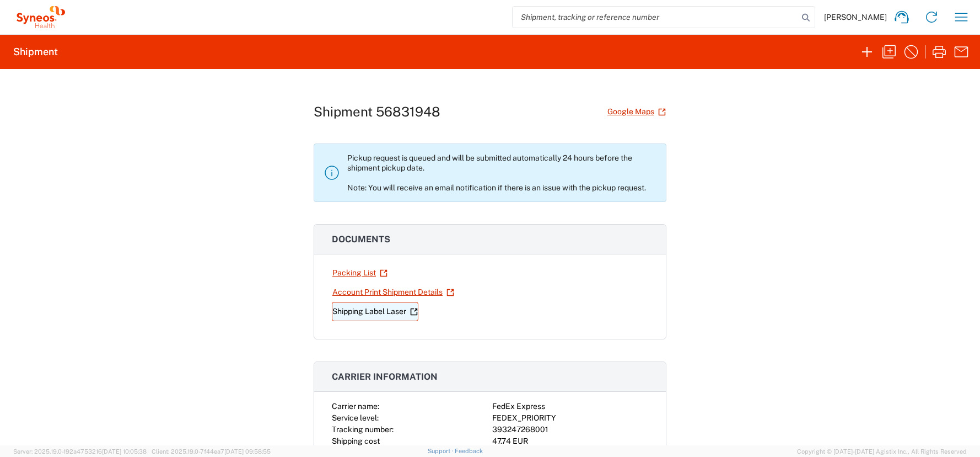 This screenshot has height=457, width=980. I want to click on span: Tracking number:, so click(363, 429).